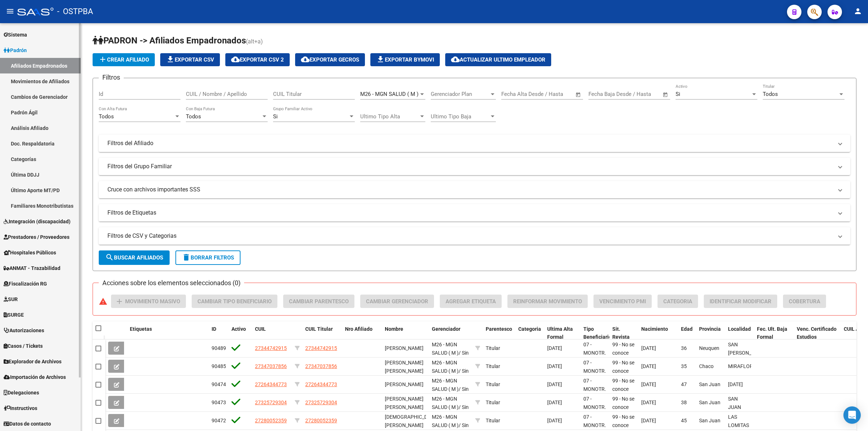 The height and width of the screenshot is (431, 868). I want to click on datatable-header-cell: ID, so click(218, 333).